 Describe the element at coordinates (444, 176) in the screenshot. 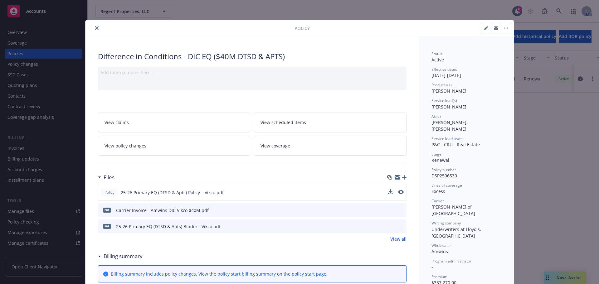

I see `span: DSP2506530` at that location.